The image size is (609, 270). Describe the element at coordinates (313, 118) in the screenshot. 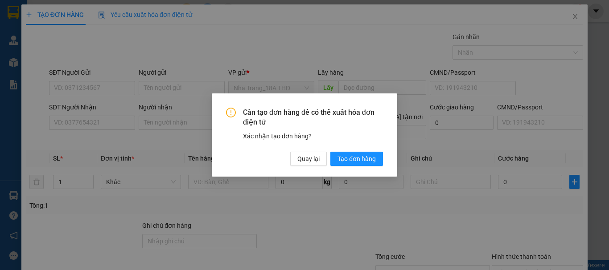

I see `span: Cần tạo đơn hàng để có thể xuất hóa đơn điện tử` at that location.